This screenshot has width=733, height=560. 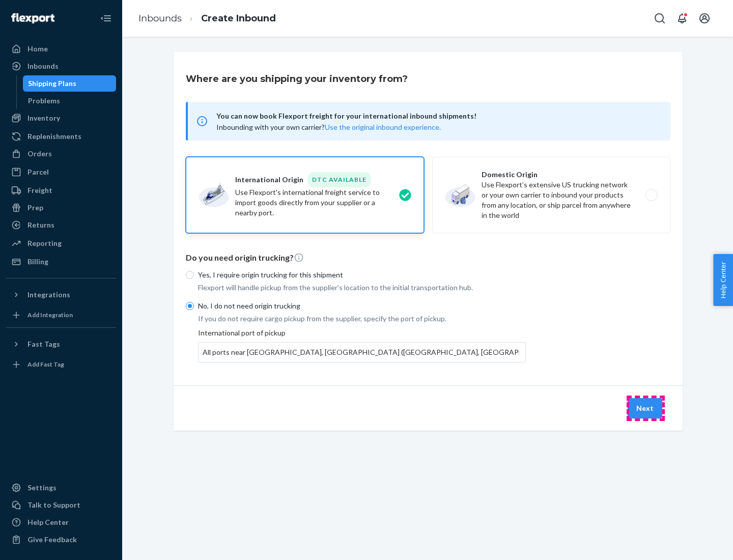 What do you see at coordinates (238, 18) in the screenshot?
I see `a: Create Inbound` at bounding box center [238, 18].